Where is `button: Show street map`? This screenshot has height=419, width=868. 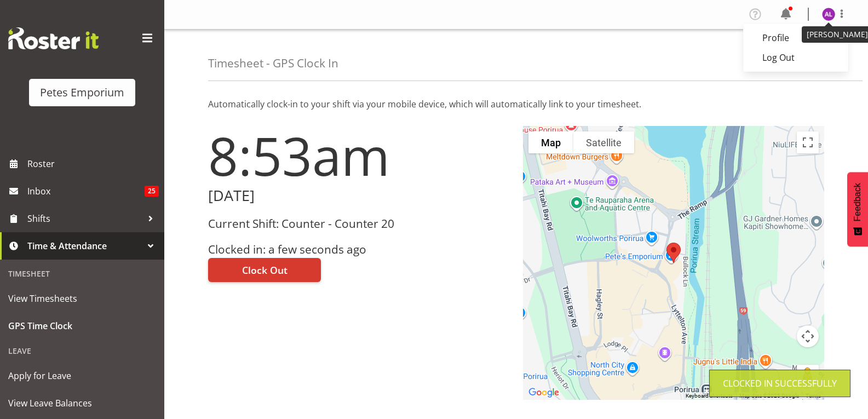 button: Show street map is located at coordinates (551, 142).